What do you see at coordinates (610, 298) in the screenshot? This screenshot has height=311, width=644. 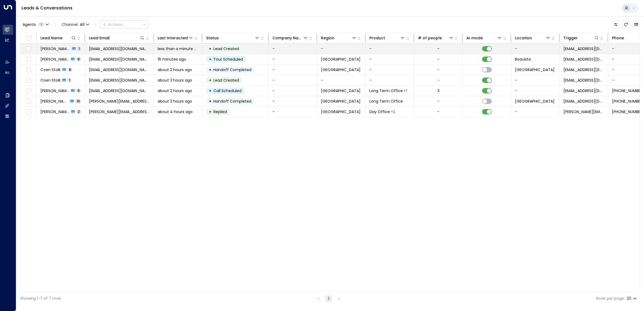 I see `label: Rows per page:` at bounding box center [610, 298].